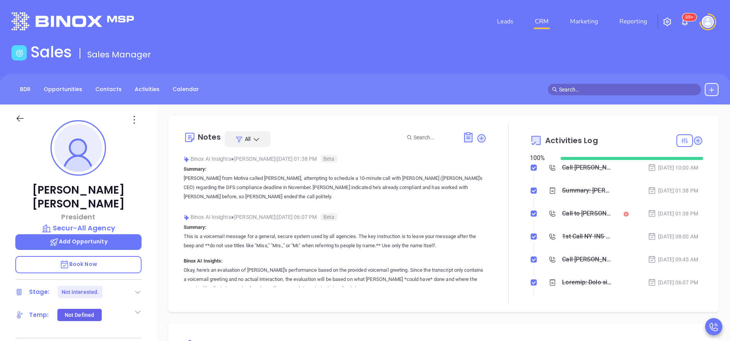 The image size is (730, 341). Describe the element at coordinates (505, 21) in the screenshot. I see `a: Leads` at that location.